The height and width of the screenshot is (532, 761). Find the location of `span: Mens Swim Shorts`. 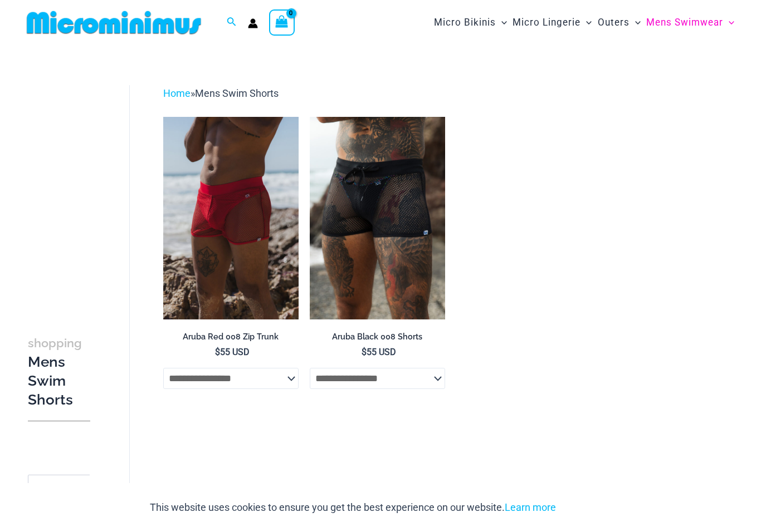

span: Mens Swim Shorts is located at coordinates (237, 93).